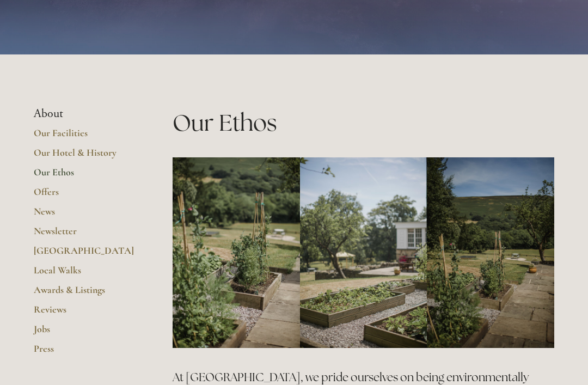  Describe the element at coordinates (86, 215) in the screenshot. I see `a: News` at that location.